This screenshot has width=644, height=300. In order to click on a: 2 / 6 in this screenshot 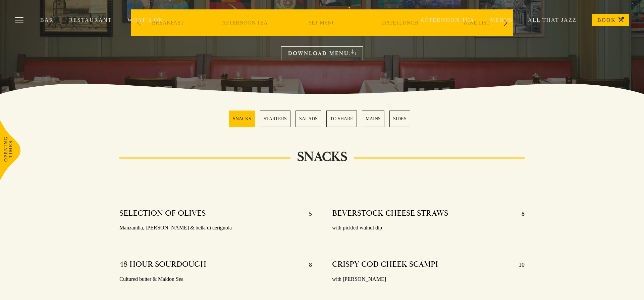, I will do `click(275, 118)`.